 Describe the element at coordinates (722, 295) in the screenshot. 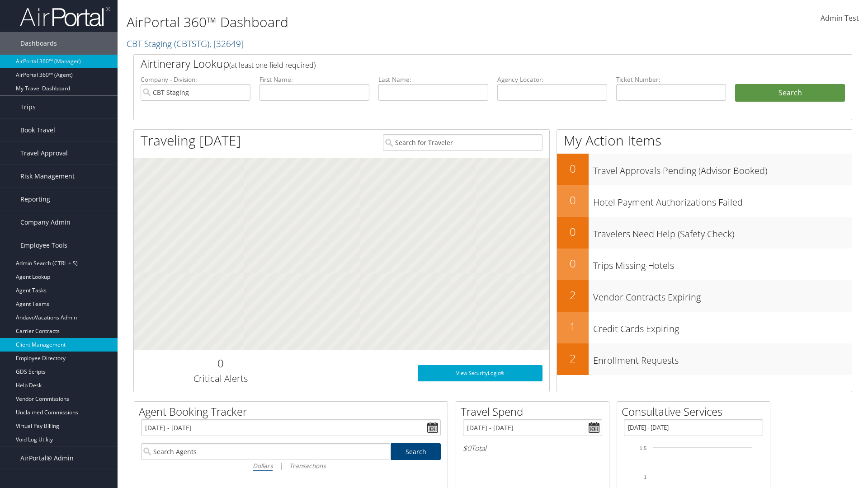

I see `h3: Vendor Contracts Expiring` at that location.